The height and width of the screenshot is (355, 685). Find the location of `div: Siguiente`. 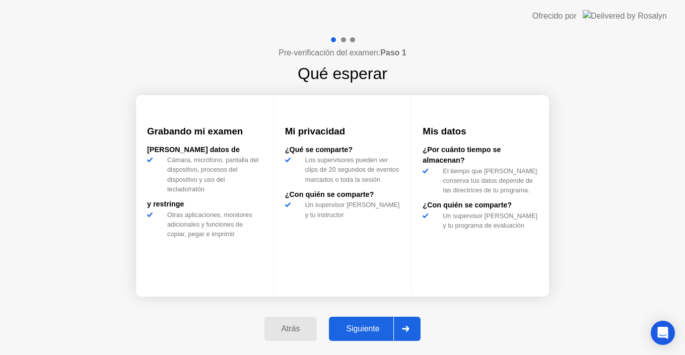

div: Siguiente is located at coordinates (363, 329).